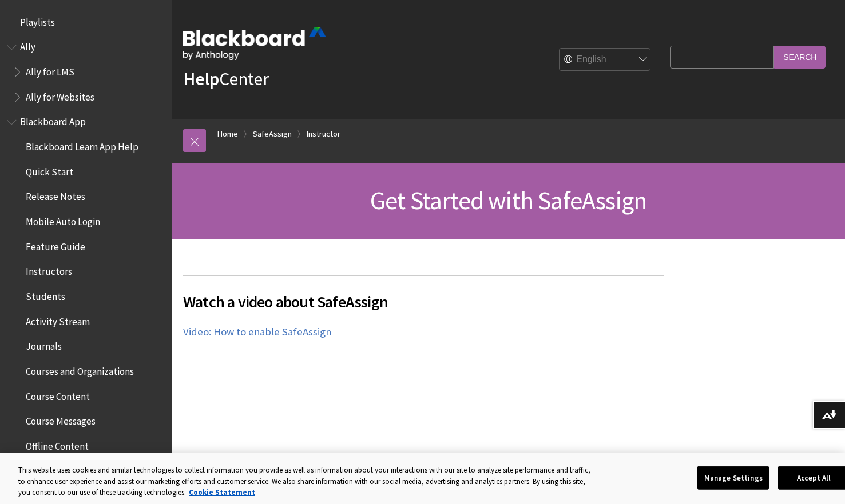 The image size is (845, 504). Describe the element at coordinates (82, 144) in the screenshot. I see `span: Blackboard Learn App Help` at that location.